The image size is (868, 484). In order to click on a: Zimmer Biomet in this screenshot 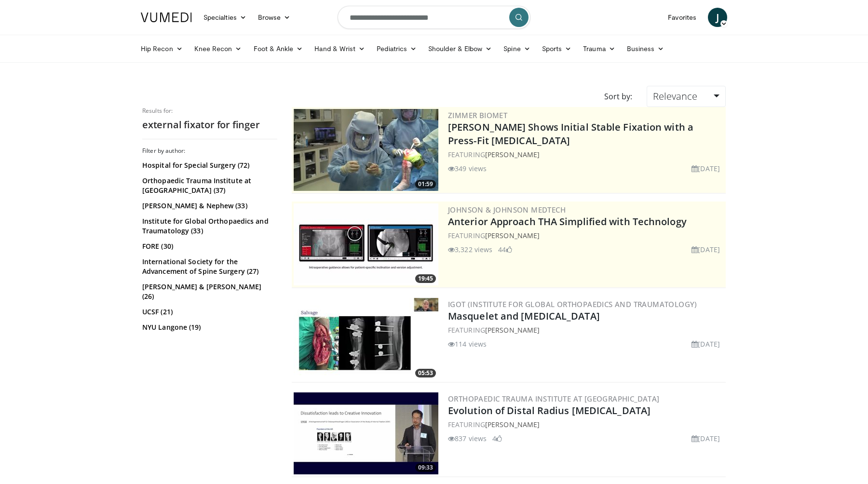, I will do `click(478, 115)`.